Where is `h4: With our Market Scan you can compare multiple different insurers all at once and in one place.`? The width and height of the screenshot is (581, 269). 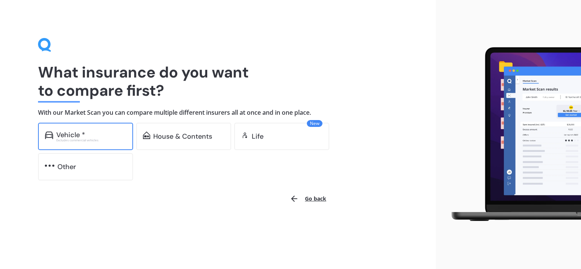
h4: With our Market Scan you can compare multiple different insurers all at once and in one place. is located at coordinates (218, 112).